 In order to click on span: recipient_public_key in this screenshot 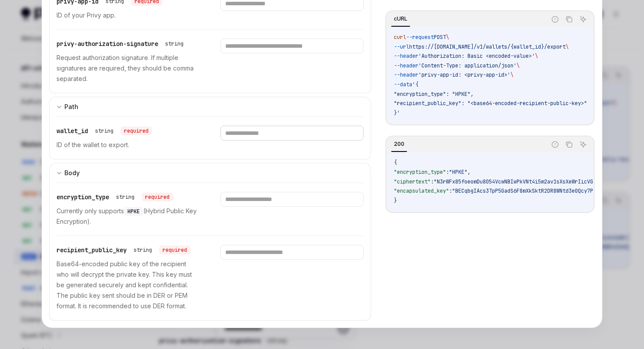, I will do `click(91, 250)`.